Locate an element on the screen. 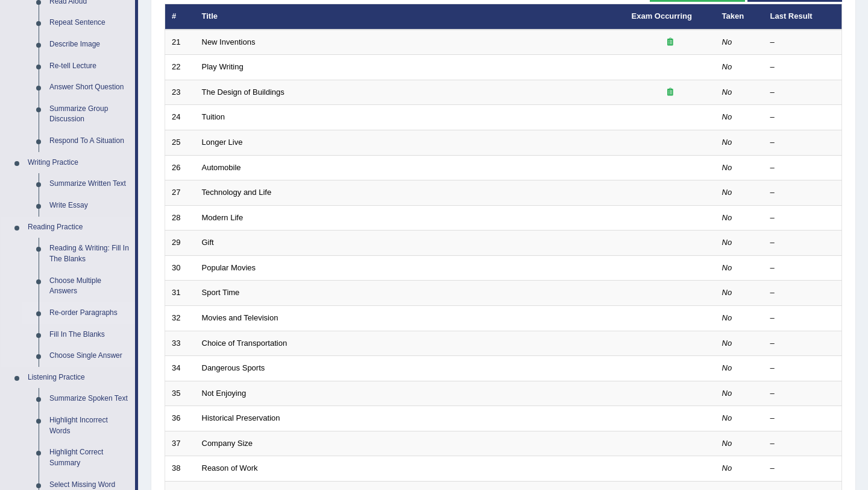 The width and height of the screenshot is (868, 490). td: 36 is located at coordinates (181, 419).